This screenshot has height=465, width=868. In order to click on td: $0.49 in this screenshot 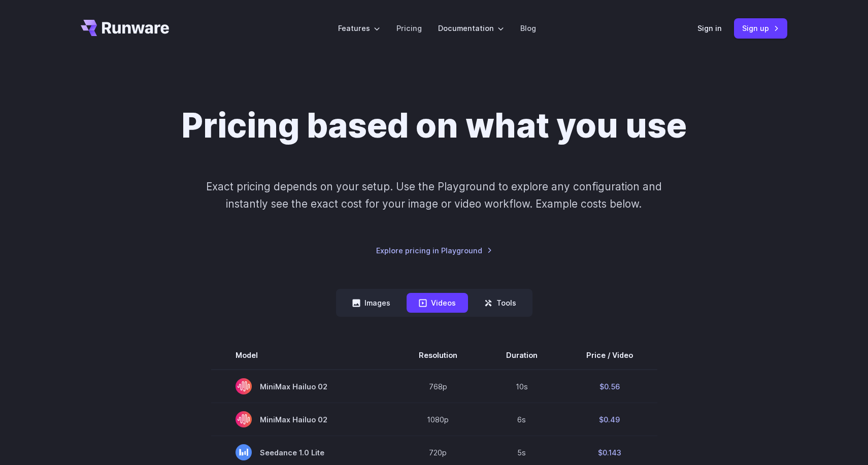, I will do `click(610, 419)`.